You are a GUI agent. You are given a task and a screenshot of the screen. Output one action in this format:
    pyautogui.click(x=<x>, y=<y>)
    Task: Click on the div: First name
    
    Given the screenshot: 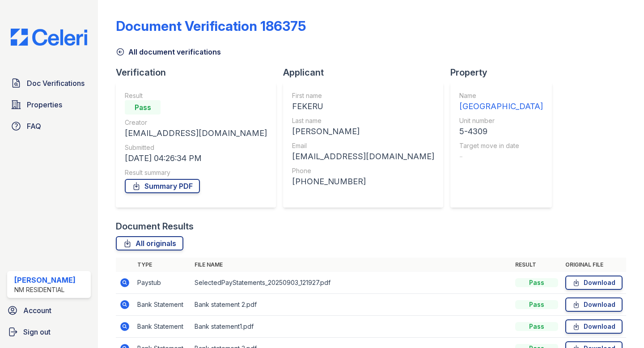 What is the action you would take?
    pyautogui.click(x=363, y=95)
    